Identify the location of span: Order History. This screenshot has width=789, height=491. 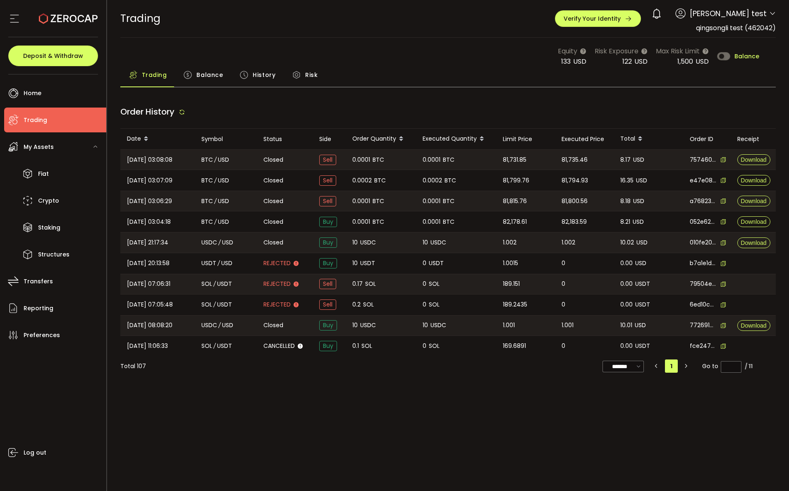
(147, 112).